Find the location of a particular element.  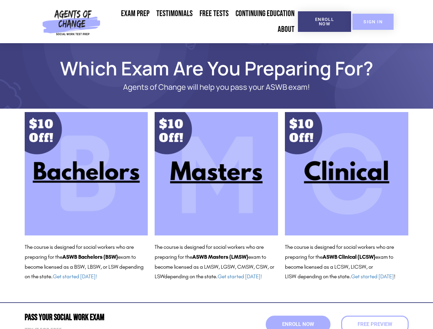

a: Continuing Education is located at coordinates (265, 14).